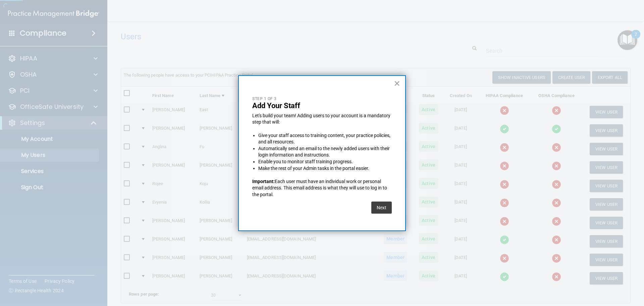  I want to click on span: Each user must have an individual work or personal email address. This email address is what they..., so click(320, 188).